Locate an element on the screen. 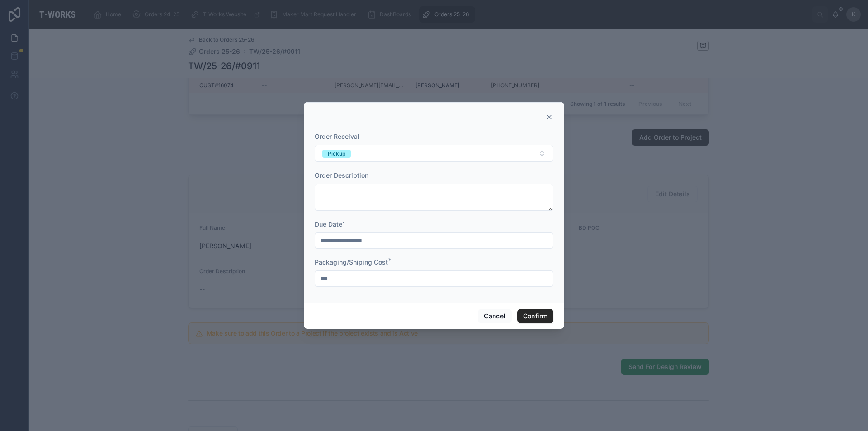 This screenshot has height=431, width=868. button: Confirm is located at coordinates (535, 316).